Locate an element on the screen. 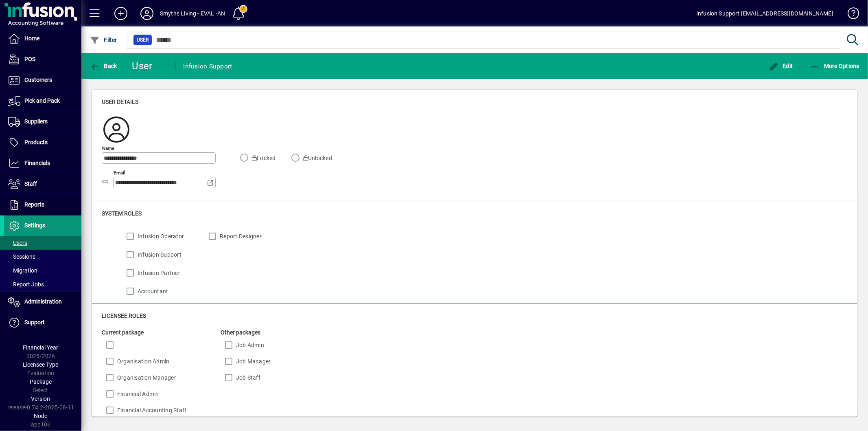 This screenshot has width=868, height=431. div: Smyths Living - EVAL -AN is located at coordinates (193, 13).